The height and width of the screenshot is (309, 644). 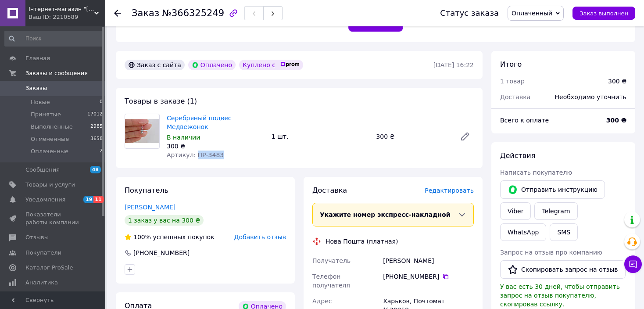 I want to click on span: Написать покупателю, so click(x=536, y=172).